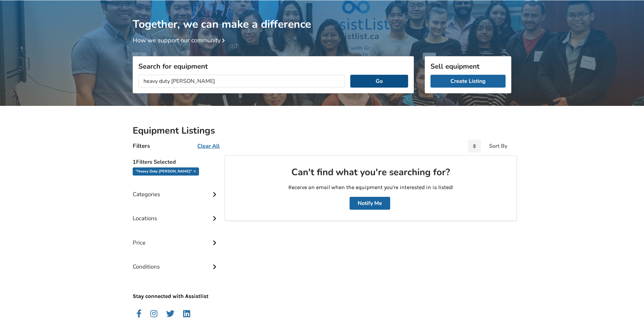  What do you see at coordinates (370, 203) in the screenshot?
I see `button: Notify Me` at bounding box center [370, 203].